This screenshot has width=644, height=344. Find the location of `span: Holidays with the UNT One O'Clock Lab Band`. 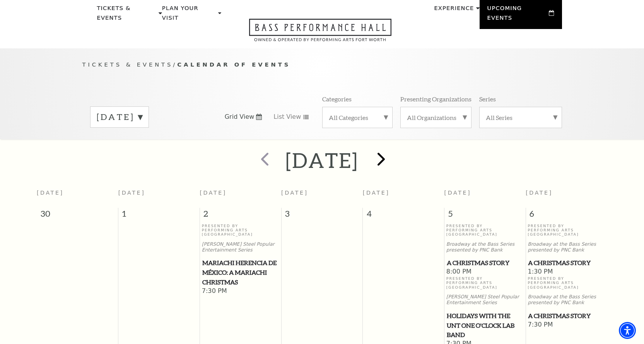

span: Holidays with the UNT One O'Clock Lab Band is located at coordinates (485, 326).